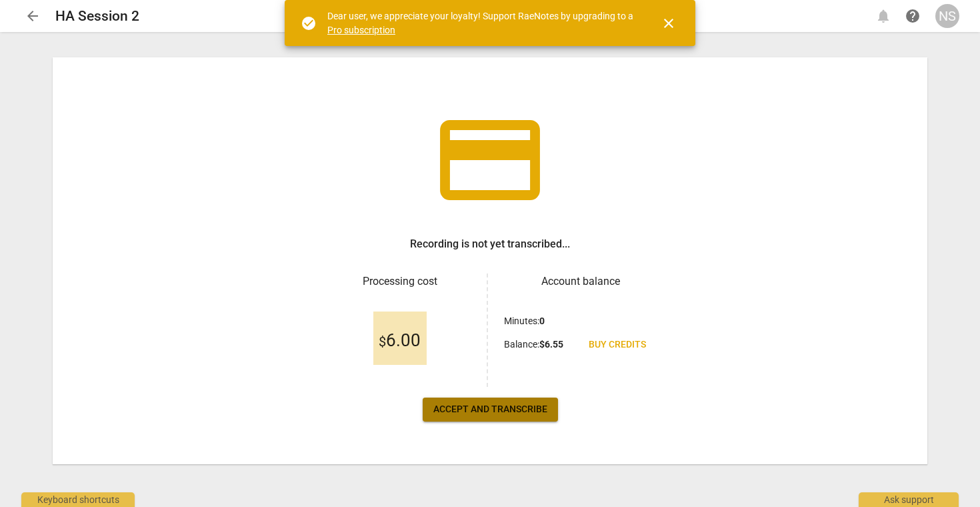  I want to click on h3: Recording is not yet transcribed..., so click(490, 244).